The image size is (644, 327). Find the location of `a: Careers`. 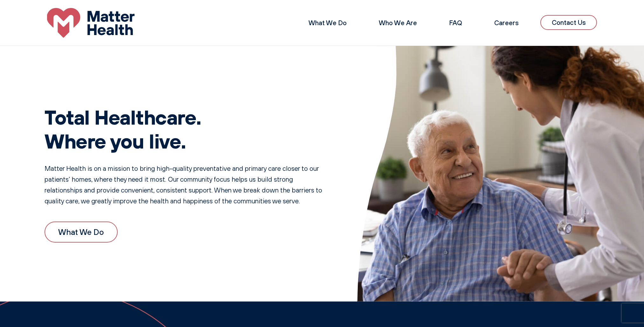

a: Careers is located at coordinates (506, 23).